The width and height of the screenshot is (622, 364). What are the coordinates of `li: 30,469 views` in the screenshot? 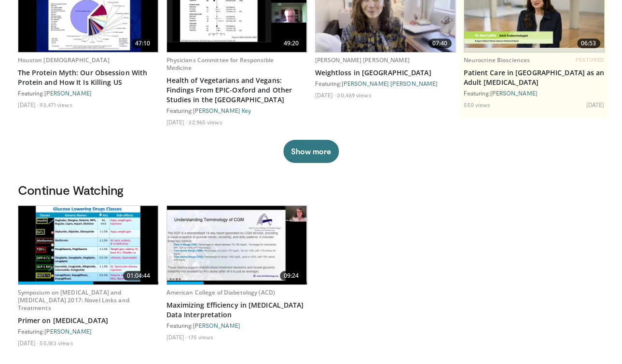 It's located at (354, 95).